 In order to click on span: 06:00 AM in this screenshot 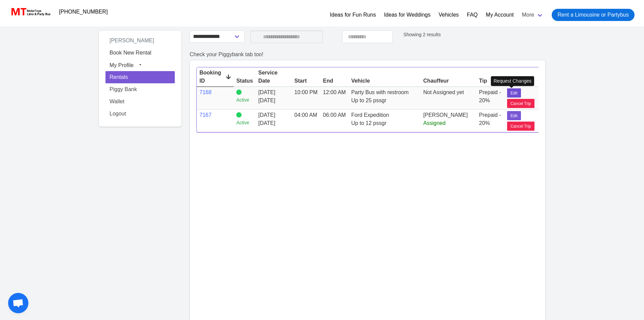, I will do `click(334, 115)`.